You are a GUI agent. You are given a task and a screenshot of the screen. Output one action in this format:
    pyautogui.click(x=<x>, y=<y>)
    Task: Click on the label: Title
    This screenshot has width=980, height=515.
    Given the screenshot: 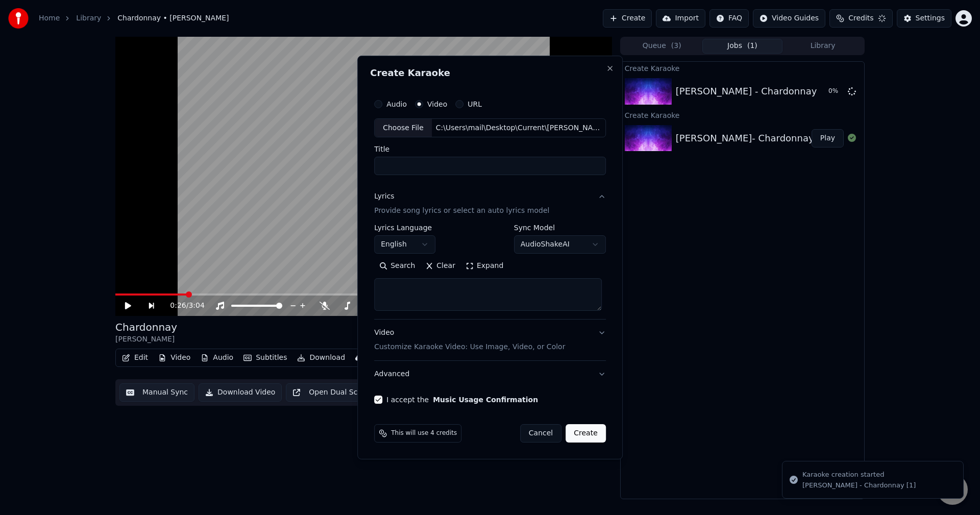 What is the action you would take?
    pyautogui.click(x=490, y=150)
    